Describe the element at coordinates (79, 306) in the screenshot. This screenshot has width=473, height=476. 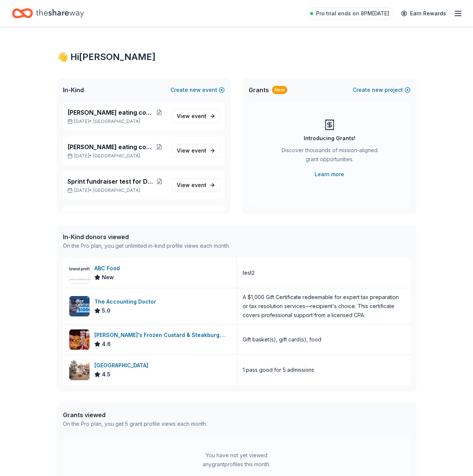
I see `img: Image for The Accounting Doctor` at that location.